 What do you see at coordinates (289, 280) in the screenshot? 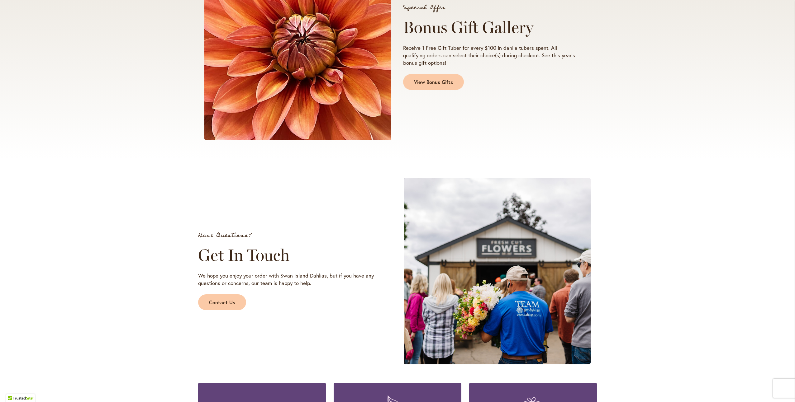
I see `p: We hope you enjoy your order with Swan Island Dahlias, but if you have any questions or concerns,...` at bounding box center [289, 280].